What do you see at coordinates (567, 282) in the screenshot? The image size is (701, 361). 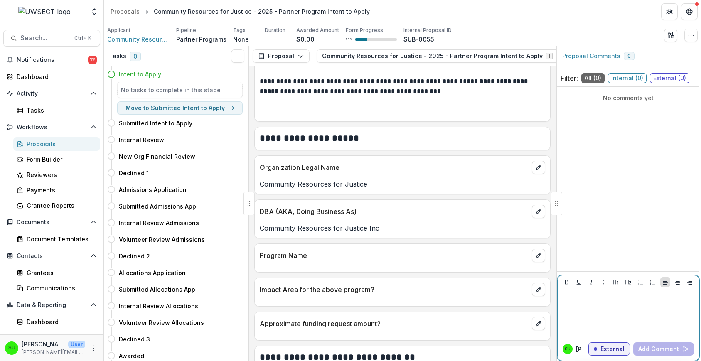 I see `button: Bold` at bounding box center [567, 282].